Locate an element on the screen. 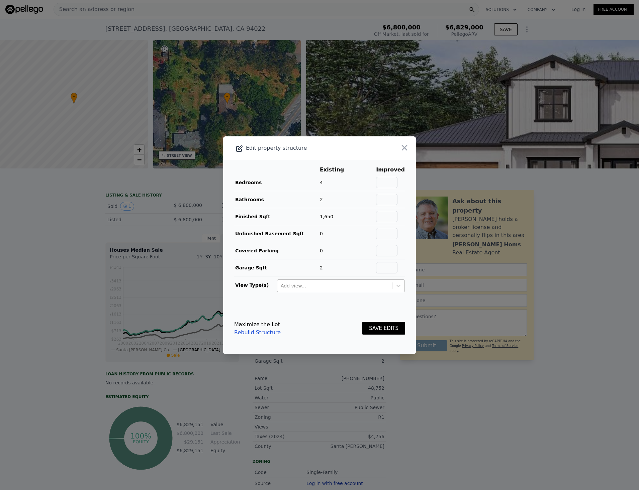 The height and width of the screenshot is (490, 639). span: 1,650 is located at coordinates (327, 217).